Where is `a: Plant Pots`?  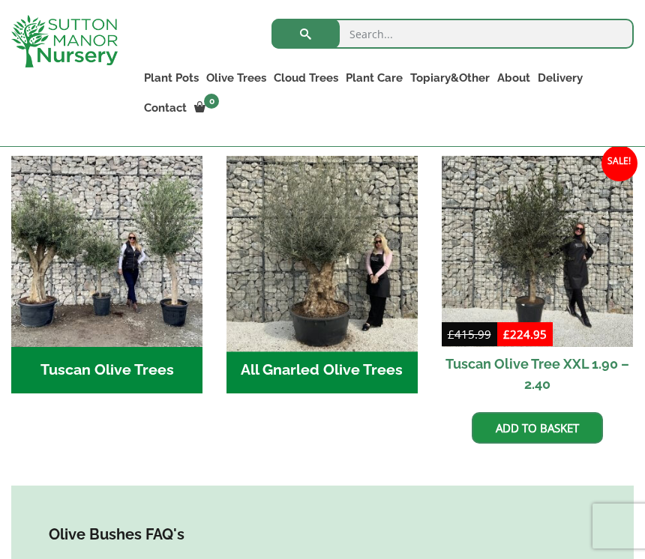
a: Plant Pots is located at coordinates (171, 78).